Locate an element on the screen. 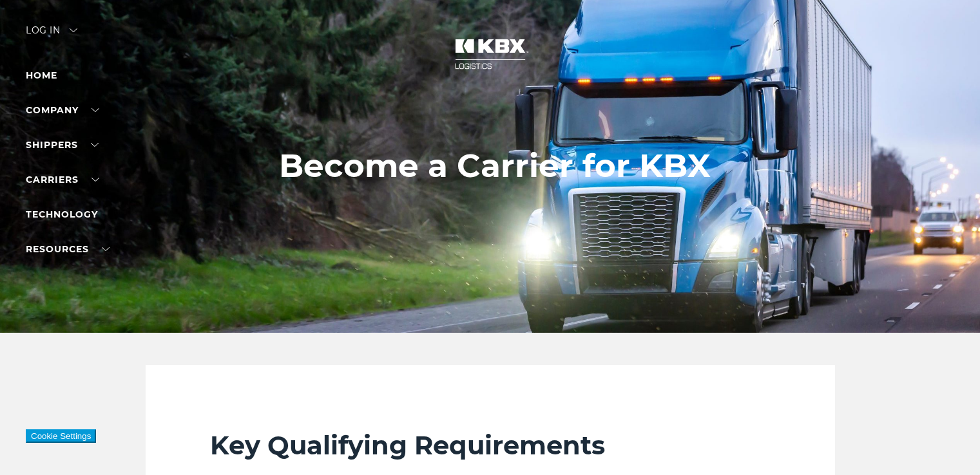 The height and width of the screenshot is (475, 980). a: SHIPPERS is located at coordinates (62, 145).